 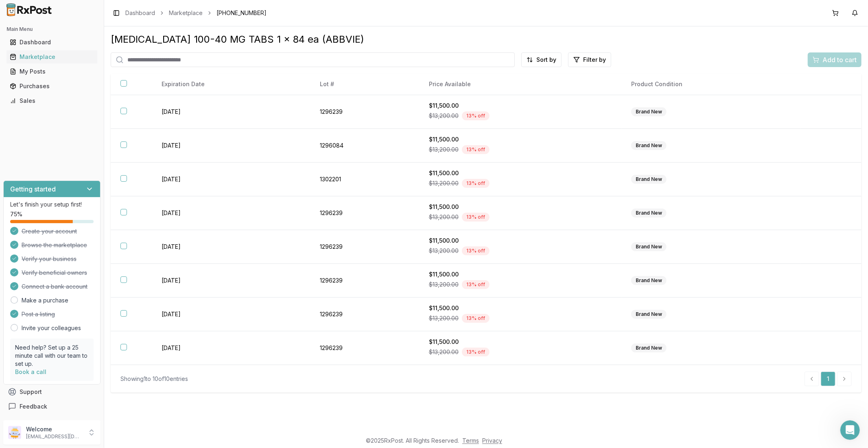 What do you see at coordinates (828, 379) in the screenshot?
I see `a: 1` at bounding box center [828, 379].